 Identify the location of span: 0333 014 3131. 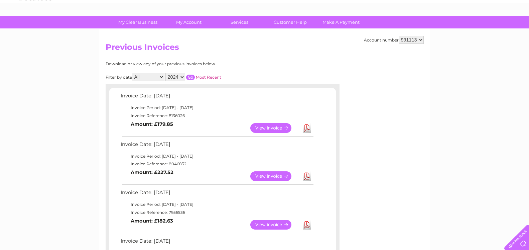
(426, 7).